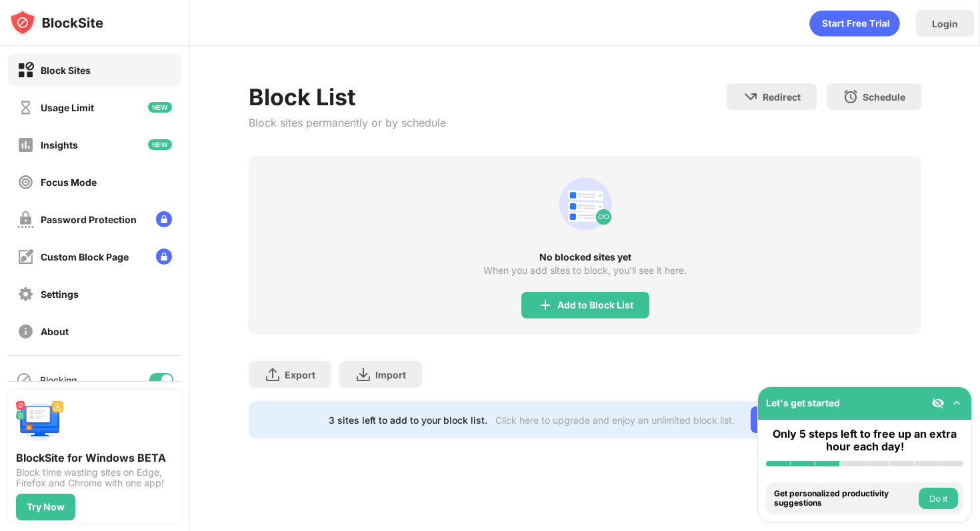 This screenshot has height=531, width=980. What do you see at coordinates (945, 23) in the screenshot?
I see `div: Login` at bounding box center [945, 23].